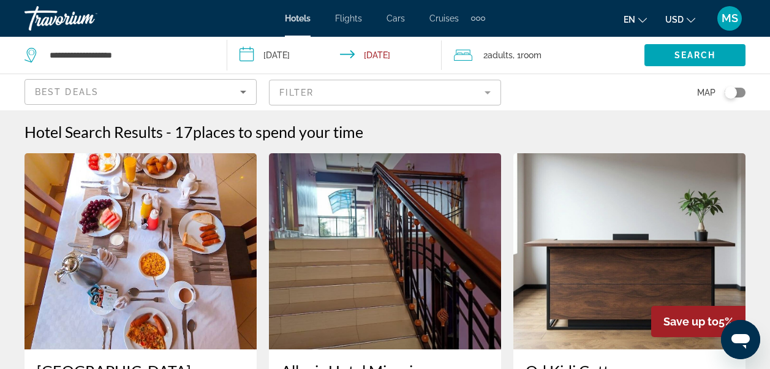 The image size is (770, 369). Describe the element at coordinates (444, 18) in the screenshot. I see `span: Cruises` at that location.